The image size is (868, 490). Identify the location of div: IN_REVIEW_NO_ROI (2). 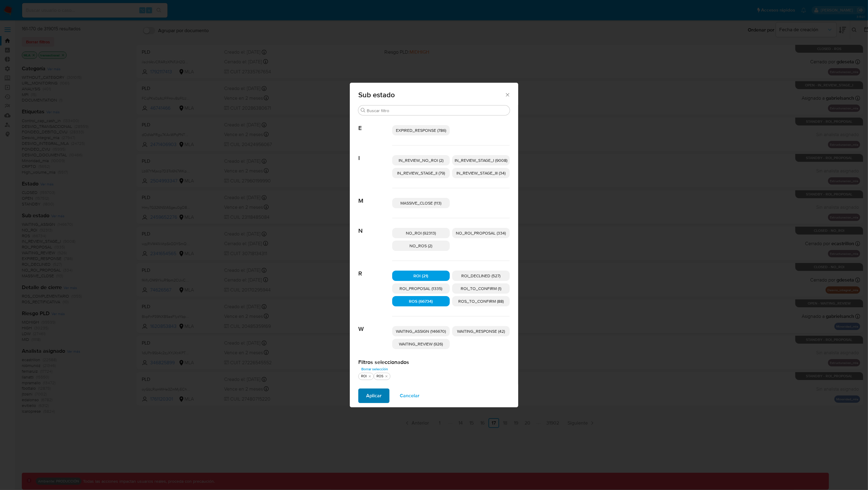
(421, 160).